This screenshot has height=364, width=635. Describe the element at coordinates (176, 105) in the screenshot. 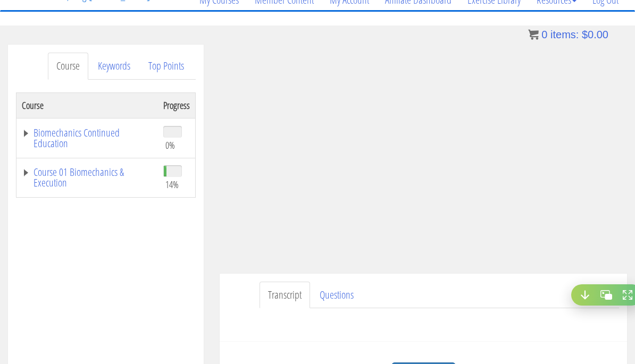

I see `th: Progress` at that location.